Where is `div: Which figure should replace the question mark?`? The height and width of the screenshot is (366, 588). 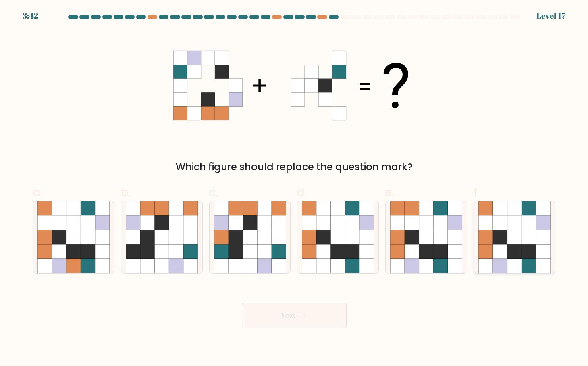
div: Which figure should replace the question mark? is located at coordinates (294, 167).